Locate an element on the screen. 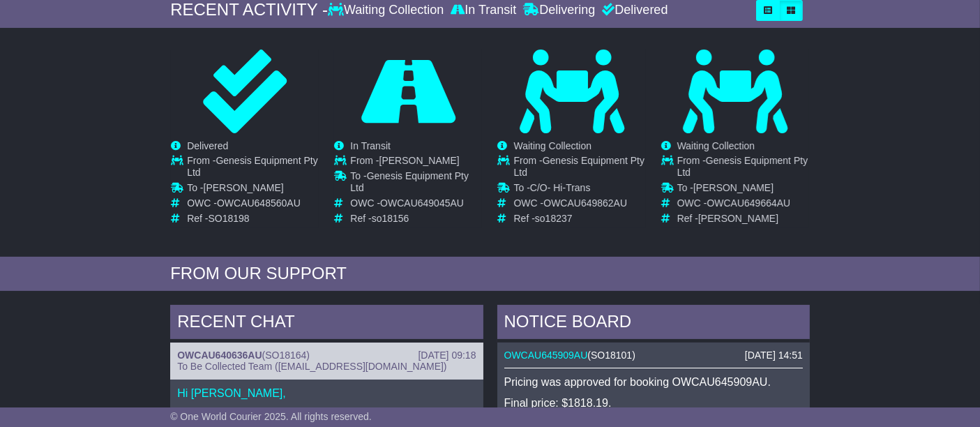  span: so18156 is located at coordinates (391, 218).